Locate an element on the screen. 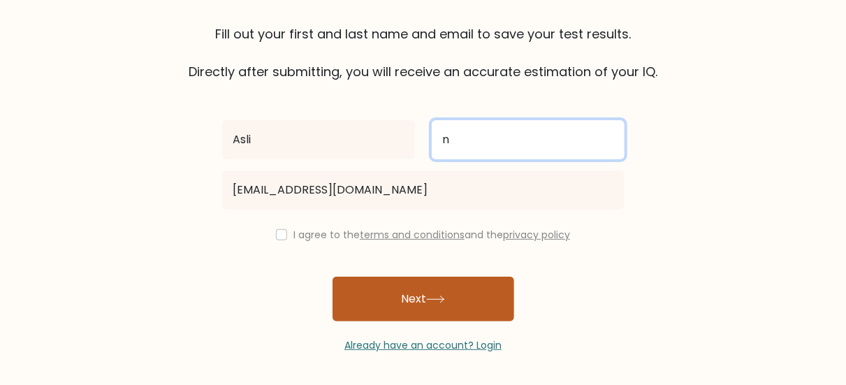 The image size is (846, 385). a: privacy policy is located at coordinates (537, 235).